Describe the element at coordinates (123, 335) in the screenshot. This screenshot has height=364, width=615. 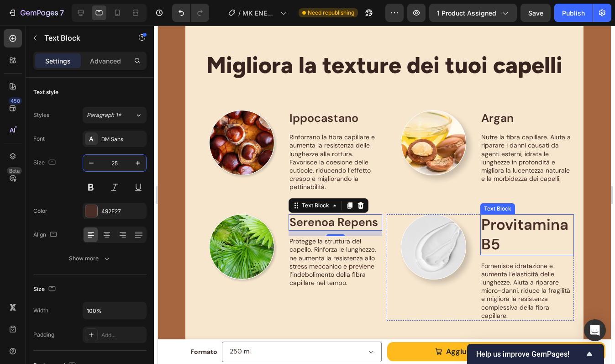
I see `div: Add...` at that location.